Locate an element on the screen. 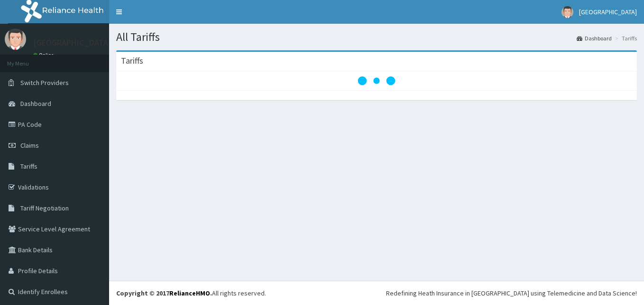  span: Tariffs is located at coordinates (29, 166).